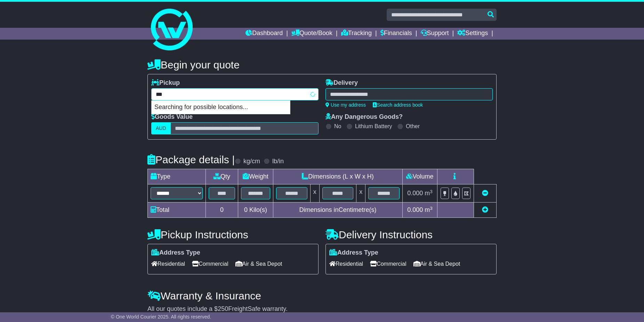  Describe the element at coordinates (172, 117) in the screenshot. I see `label: Goods Value` at that location.